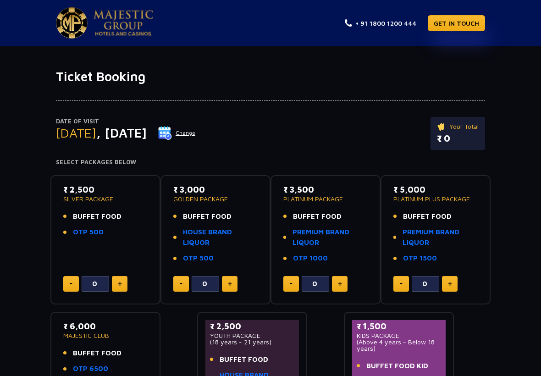  I want to click on p: MAJESTIC CLUB, so click(106, 336).